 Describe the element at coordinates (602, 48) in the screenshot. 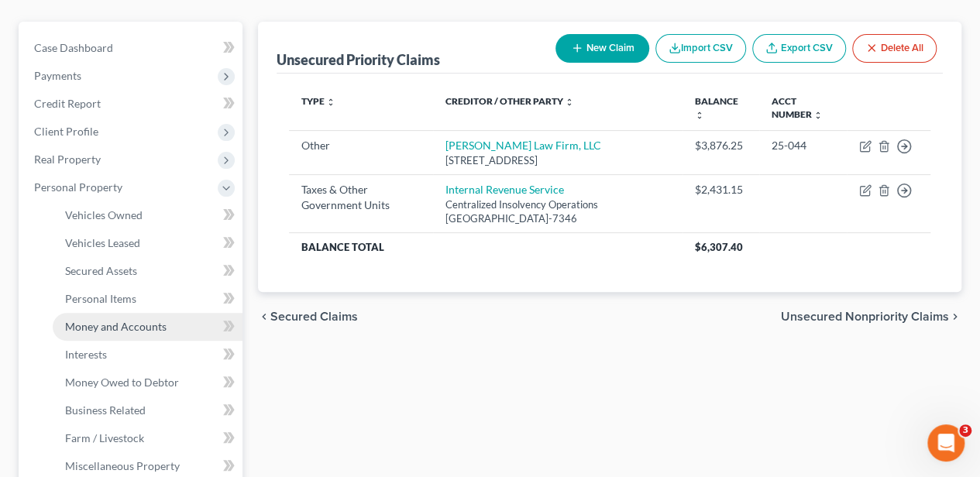

I see `button: New Claim` at that location.